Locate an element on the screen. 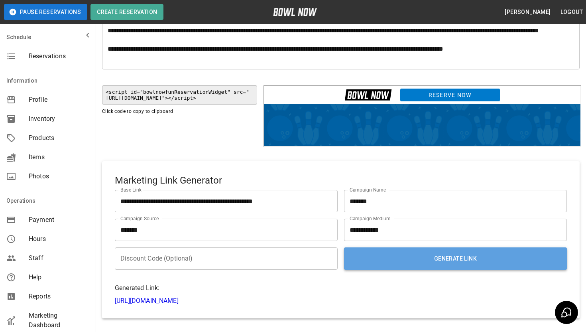 This screenshot has width=586, height=332. span: Reservations is located at coordinates (59, 56).